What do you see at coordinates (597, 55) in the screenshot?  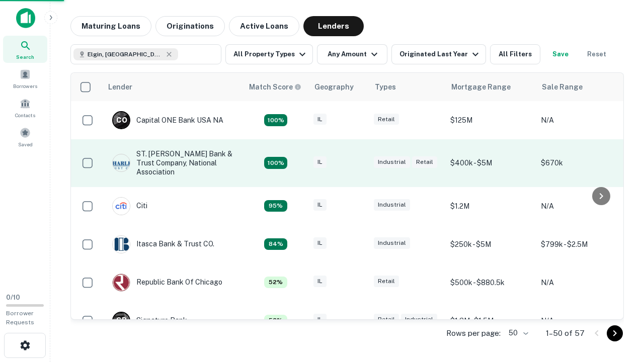 I see `button: Reset` at bounding box center [597, 55].